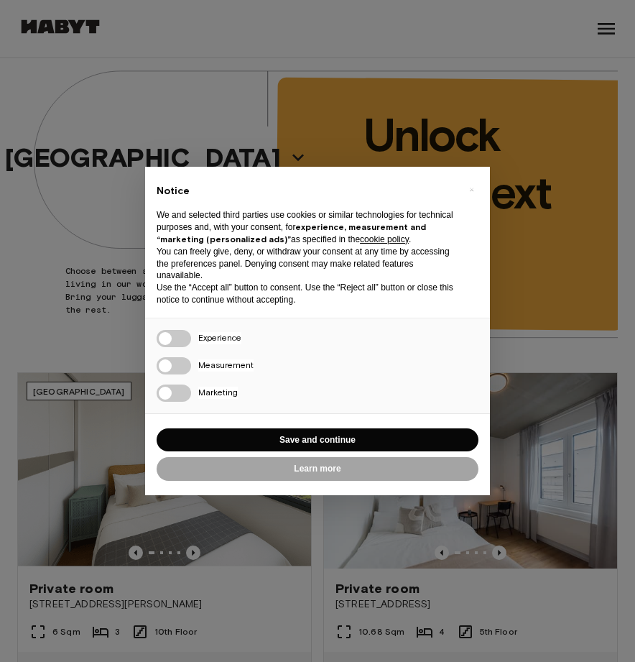 This screenshot has height=662, width=635. I want to click on span: Experience, so click(220, 338).